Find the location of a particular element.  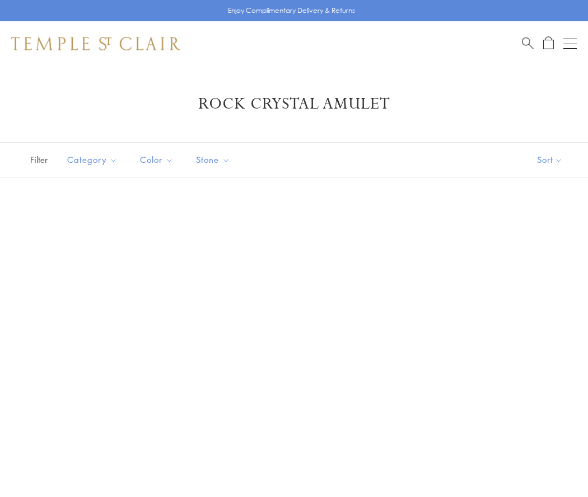

button: Stone is located at coordinates (213, 160).